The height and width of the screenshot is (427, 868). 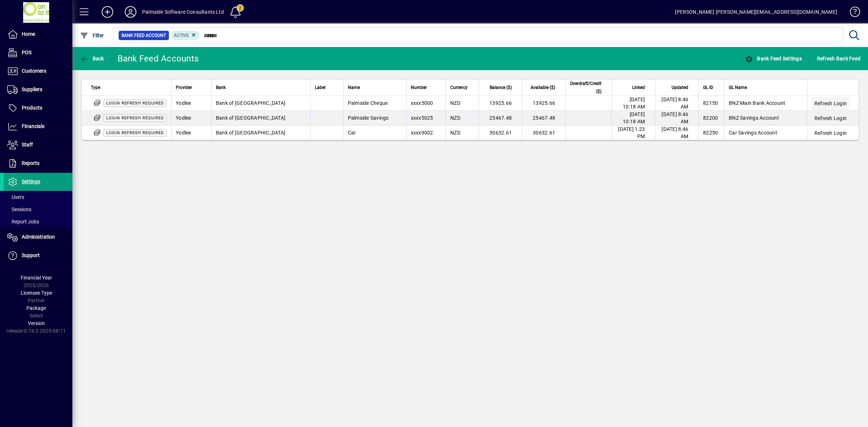 What do you see at coordinates (838, 59) in the screenshot?
I see `button: Refresh Bank Feed` at bounding box center [838, 59].